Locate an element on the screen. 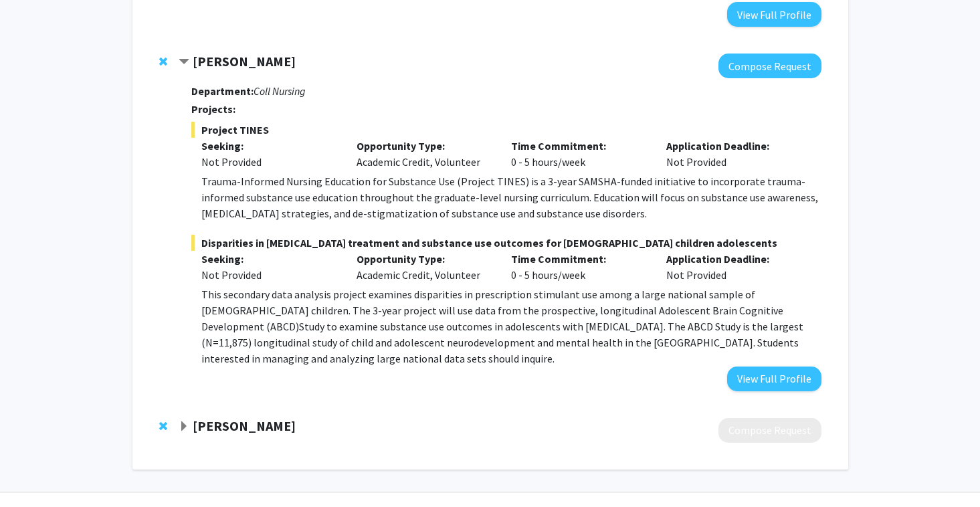  span: Remove Karin Borgmann-Winter from bookmarks is located at coordinates (163, 426).